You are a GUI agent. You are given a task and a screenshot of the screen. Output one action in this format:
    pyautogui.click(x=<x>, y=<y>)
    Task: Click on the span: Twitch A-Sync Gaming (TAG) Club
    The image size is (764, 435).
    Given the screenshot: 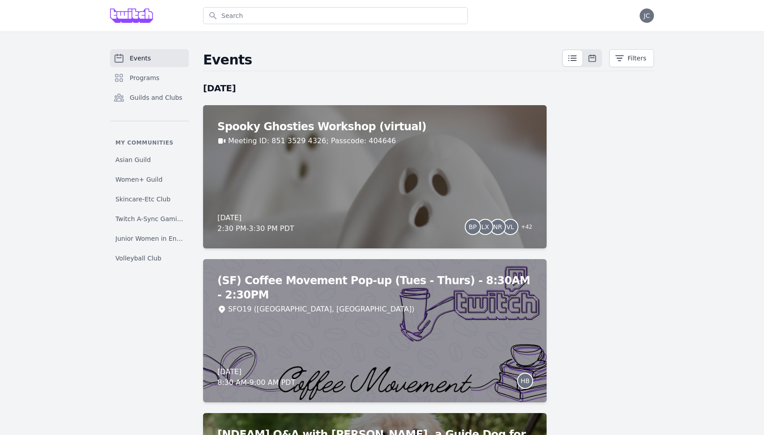 What is the action you would take?
    pyautogui.click(x=149, y=219)
    